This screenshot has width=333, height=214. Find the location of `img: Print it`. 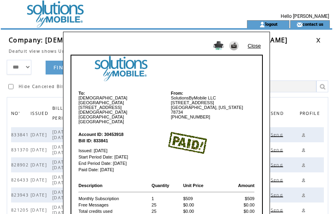

img: Print it is located at coordinates (218, 46).